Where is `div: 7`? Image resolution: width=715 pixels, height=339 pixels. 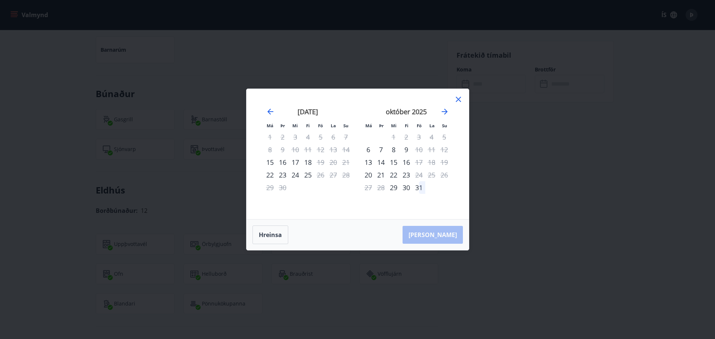 div: 7 is located at coordinates (381, 150).